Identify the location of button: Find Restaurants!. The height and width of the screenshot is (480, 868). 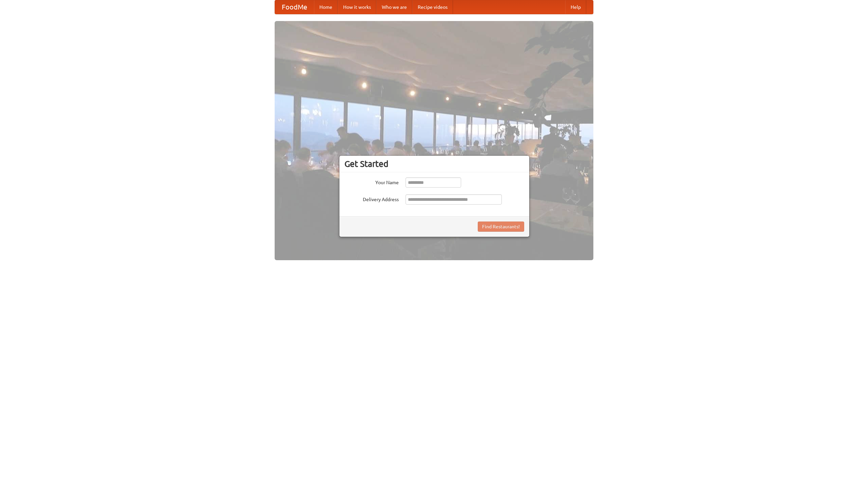
(501, 227).